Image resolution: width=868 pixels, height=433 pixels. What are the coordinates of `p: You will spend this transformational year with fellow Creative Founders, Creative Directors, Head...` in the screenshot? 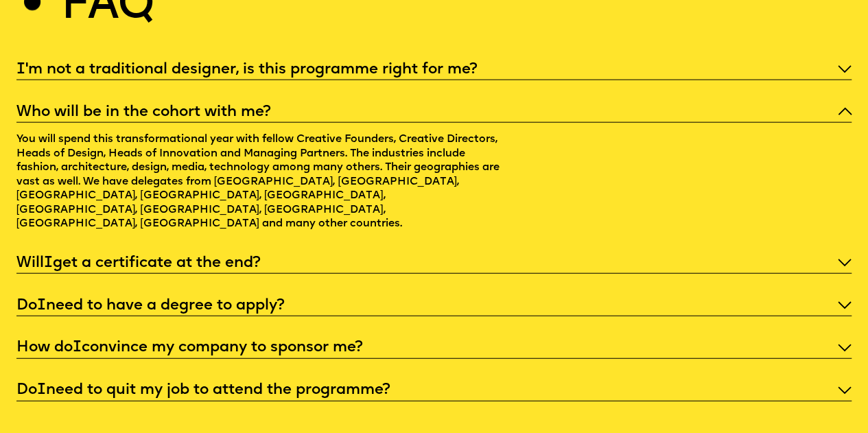 It's located at (259, 177).